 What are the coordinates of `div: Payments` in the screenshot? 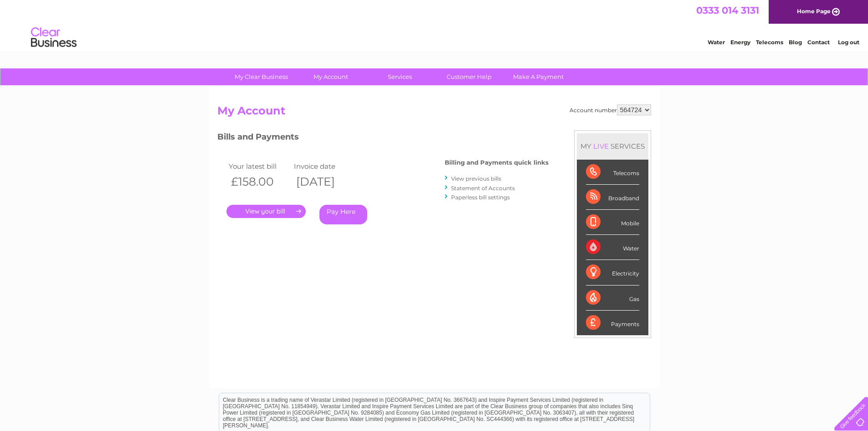 It's located at (613, 323).